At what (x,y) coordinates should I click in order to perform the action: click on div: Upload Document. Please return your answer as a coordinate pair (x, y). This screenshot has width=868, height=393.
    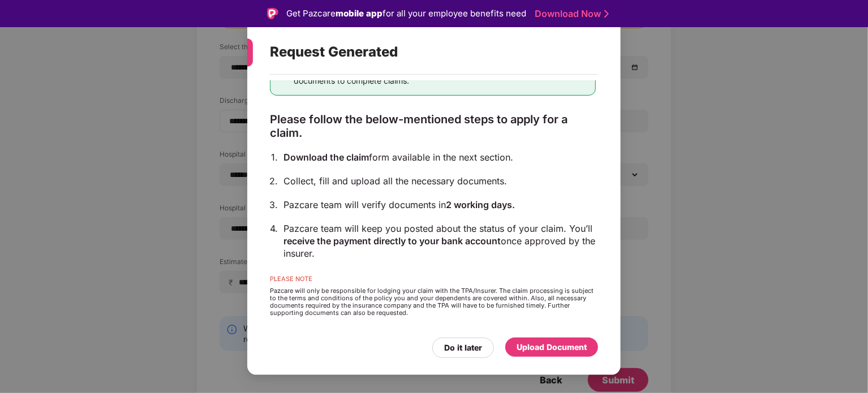
    Looking at the image, I should click on (552, 347).